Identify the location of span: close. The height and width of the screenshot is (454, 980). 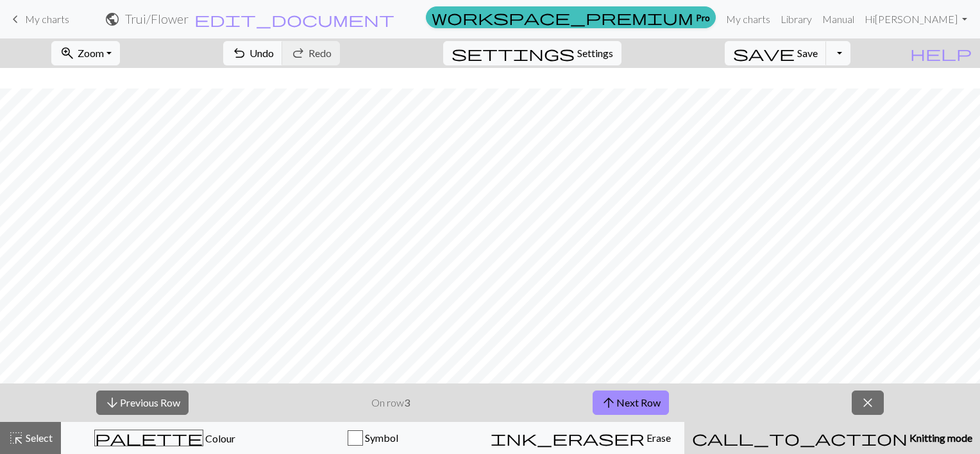
(868, 402).